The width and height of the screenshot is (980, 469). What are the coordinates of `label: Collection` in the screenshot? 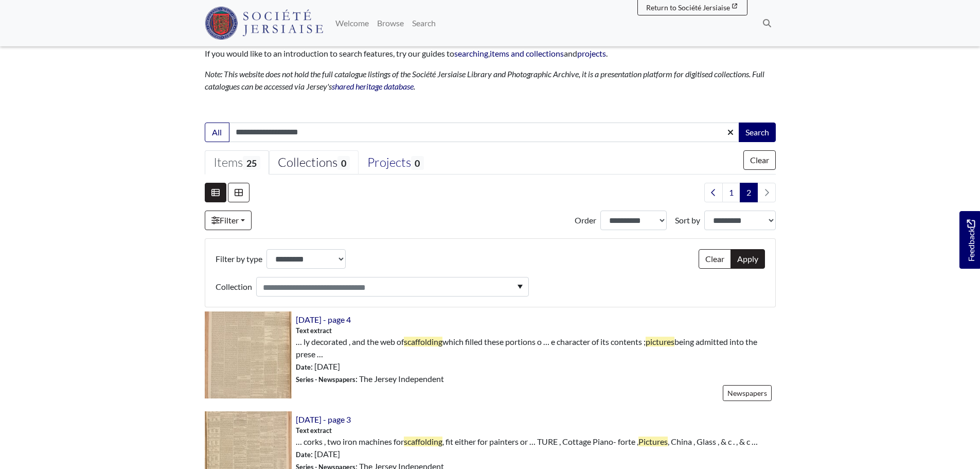 It's located at (234, 287).